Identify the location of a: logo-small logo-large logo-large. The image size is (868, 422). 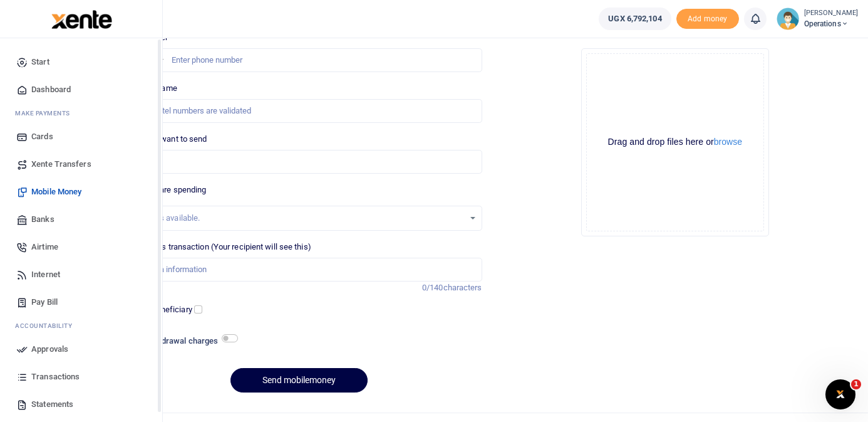
(80, 18).